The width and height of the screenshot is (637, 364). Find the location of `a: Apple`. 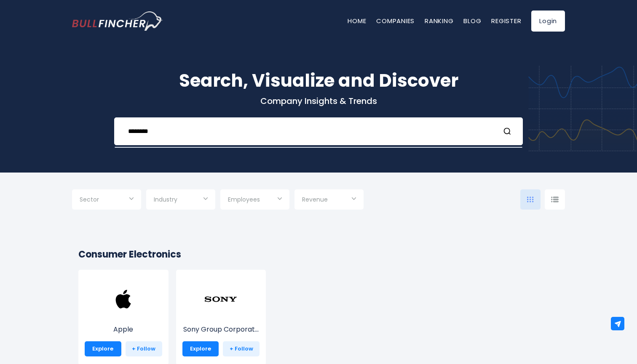

a: Apple is located at coordinates (124, 316).